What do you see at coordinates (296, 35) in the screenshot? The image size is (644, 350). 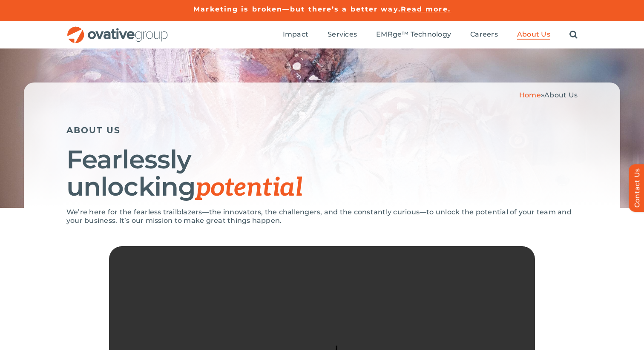 I see `a: Impact` at bounding box center [296, 35].